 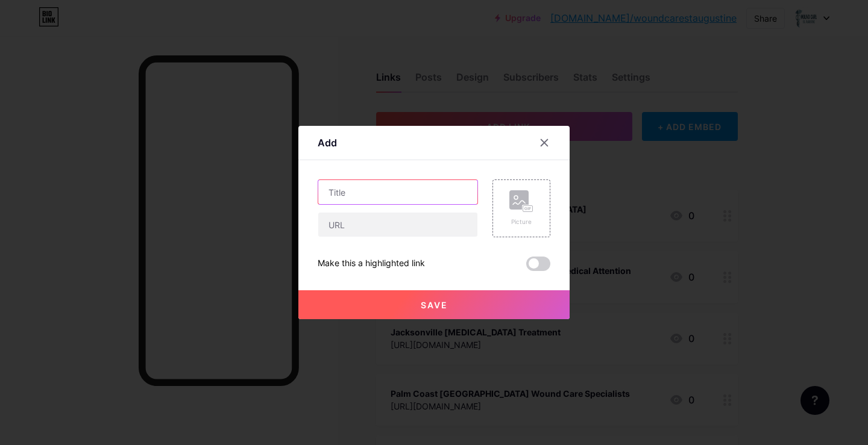 What do you see at coordinates (434, 304) in the screenshot?
I see `span: Save` at bounding box center [434, 304].